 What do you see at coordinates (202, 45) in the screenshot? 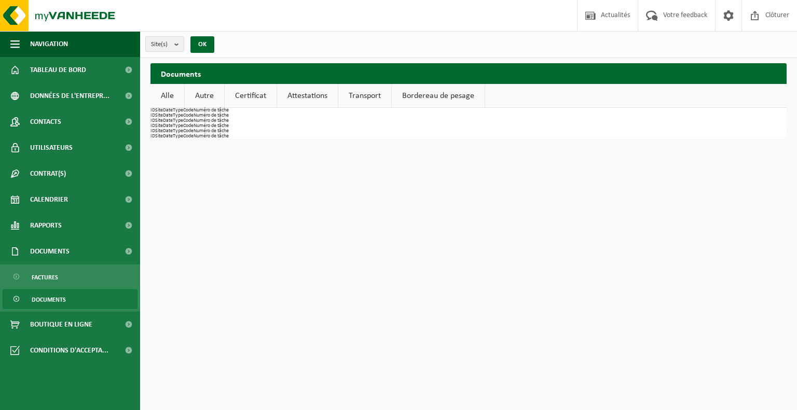
I see `button: OK` at bounding box center [202, 45].